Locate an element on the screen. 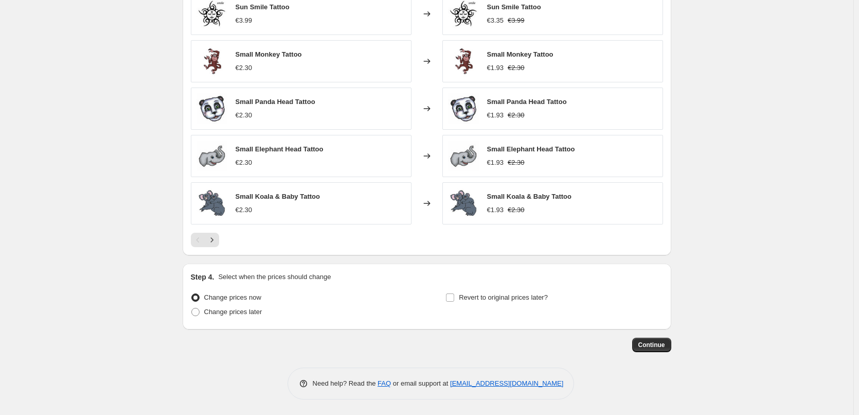  span: Change prices now is located at coordinates (233, 297).